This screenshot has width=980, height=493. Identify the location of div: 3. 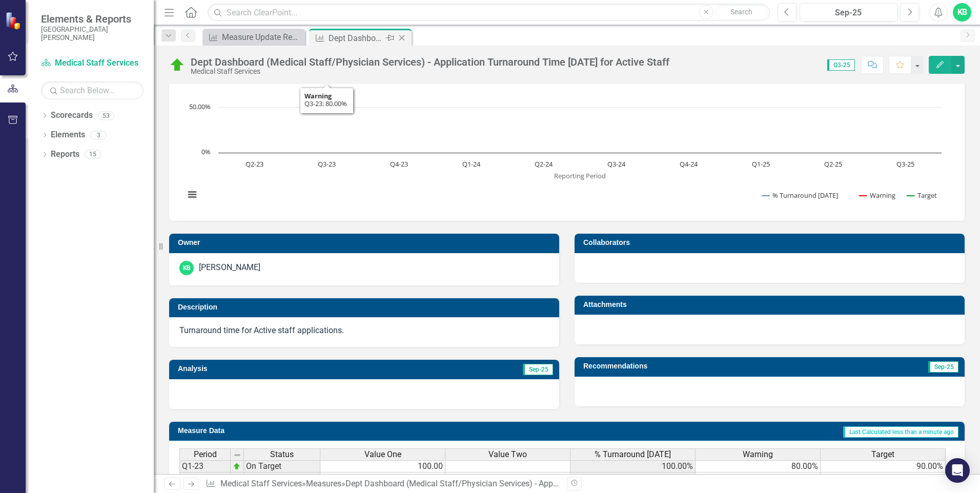
(99, 135).